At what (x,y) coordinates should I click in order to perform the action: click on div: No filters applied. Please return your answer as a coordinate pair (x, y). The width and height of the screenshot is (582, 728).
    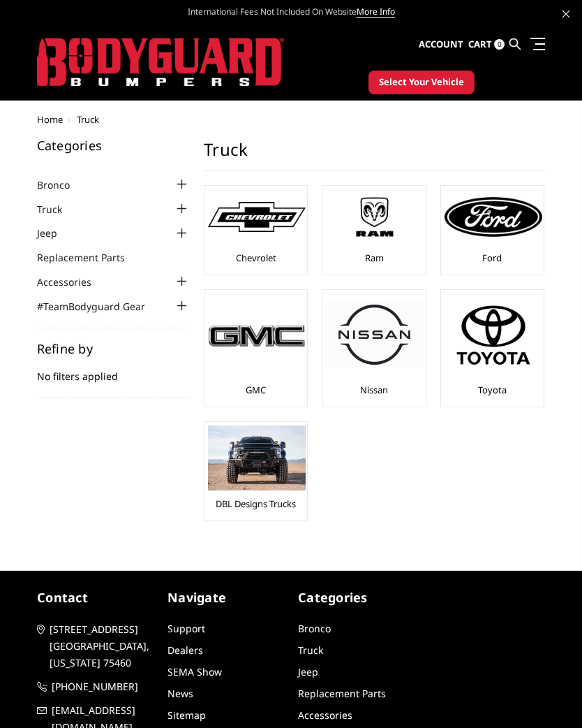
    Looking at the image, I should click on (114, 370).